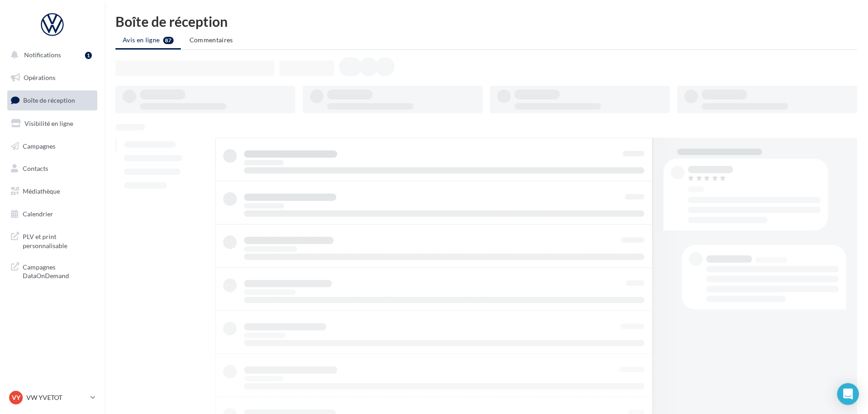  I want to click on div: 1, so click(88, 56).